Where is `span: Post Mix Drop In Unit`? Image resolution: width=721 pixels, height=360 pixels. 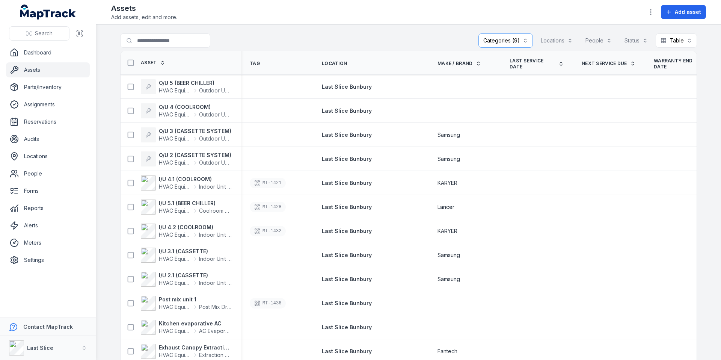 span: Post Mix Drop In Unit is located at coordinates (215, 307).